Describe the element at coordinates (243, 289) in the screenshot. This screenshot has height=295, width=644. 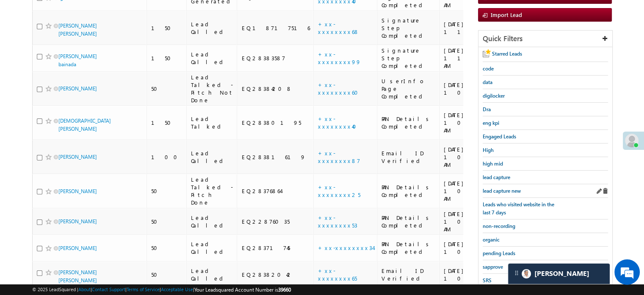
I see `span: Your Leadsquared Account Number is` at that location.